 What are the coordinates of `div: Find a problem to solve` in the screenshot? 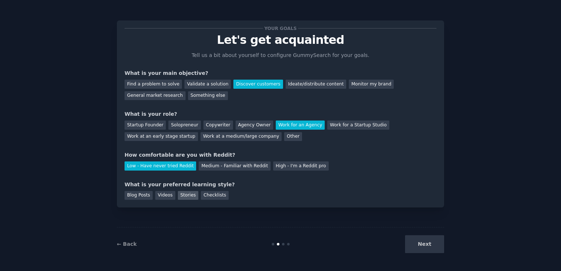 It's located at (153, 84).